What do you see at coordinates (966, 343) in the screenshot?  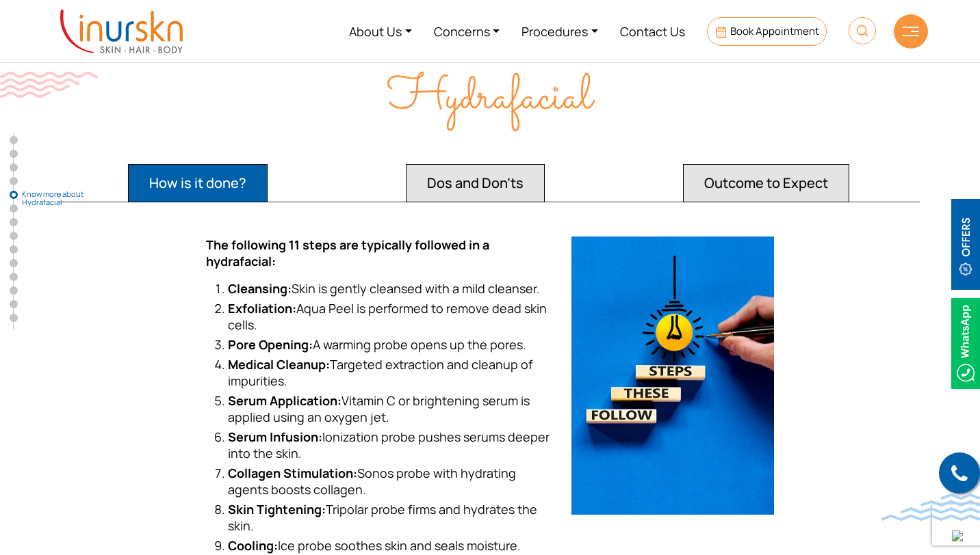 I see `a: Whatsappicon` at bounding box center [966, 343].